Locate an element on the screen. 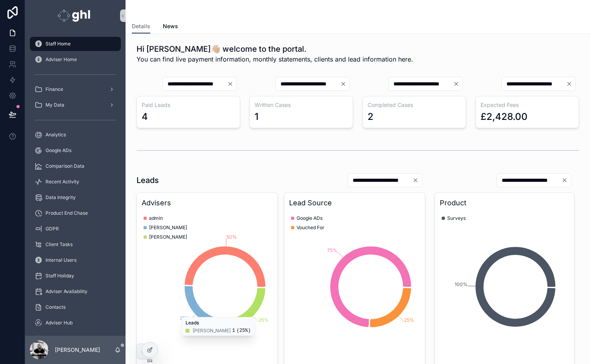 The height and width of the screenshot is (364, 590). a: Product End Chase is located at coordinates (75, 213).